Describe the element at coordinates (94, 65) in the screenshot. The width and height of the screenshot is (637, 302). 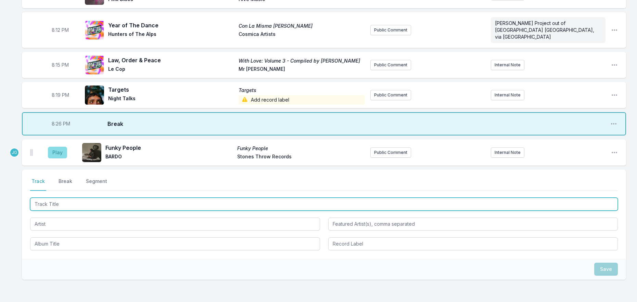
I see `img: With Love: Volume 3 - Compiled by miche` at that location.